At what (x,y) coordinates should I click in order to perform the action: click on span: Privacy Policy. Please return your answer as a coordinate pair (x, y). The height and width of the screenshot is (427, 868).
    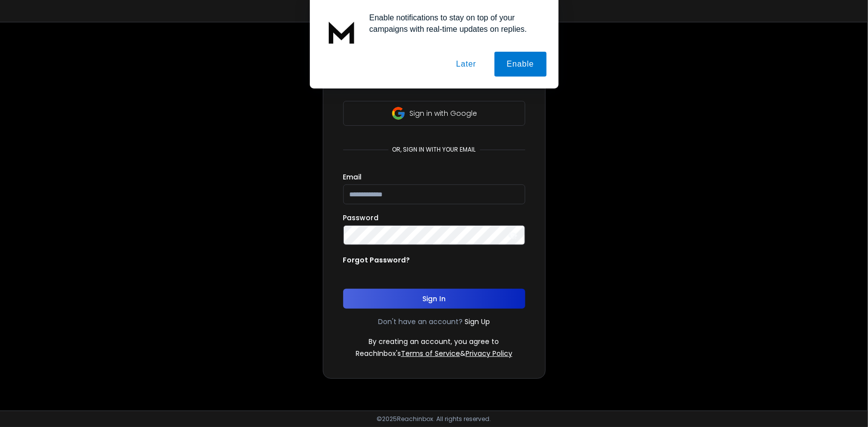
    Looking at the image, I should click on (489, 353).